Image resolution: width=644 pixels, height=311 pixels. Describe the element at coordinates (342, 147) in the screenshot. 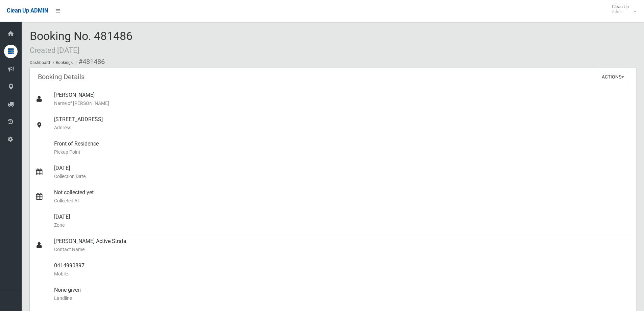

I see `div: Front of Residence` at that location.